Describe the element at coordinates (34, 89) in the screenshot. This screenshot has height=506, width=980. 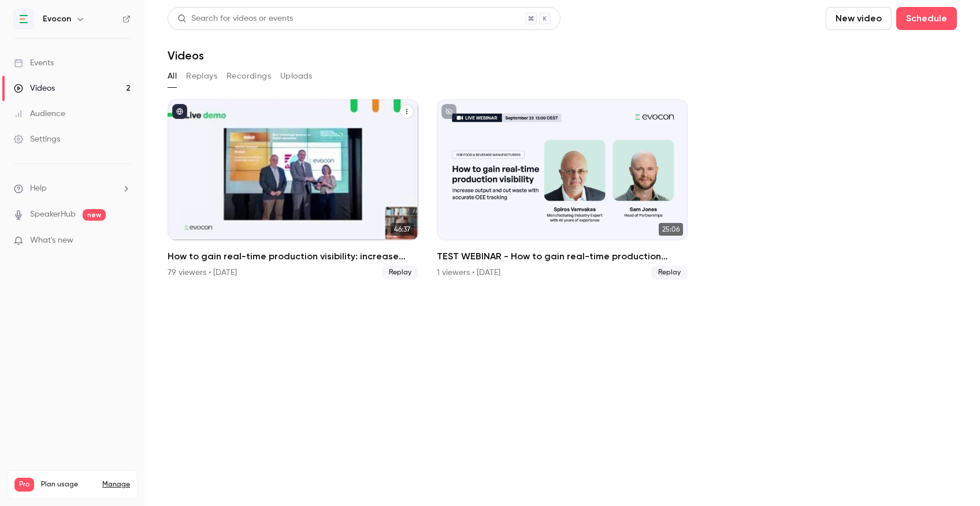
I see `div: Videos` at that location.